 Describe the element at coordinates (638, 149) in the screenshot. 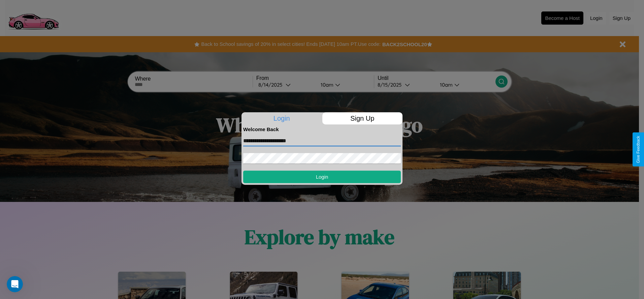

I see `div: Give Feedback` at that location.